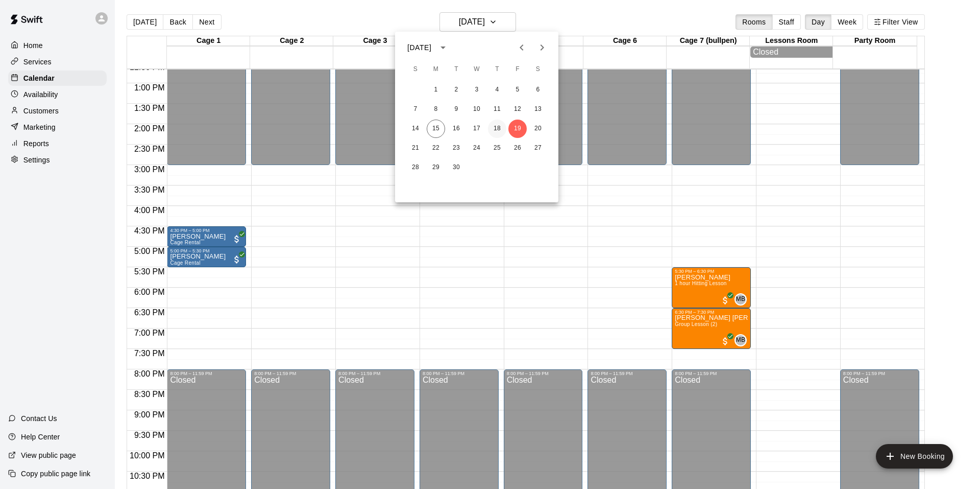  Describe the element at coordinates (538, 110) in the screenshot. I see `button: 13` at that location.